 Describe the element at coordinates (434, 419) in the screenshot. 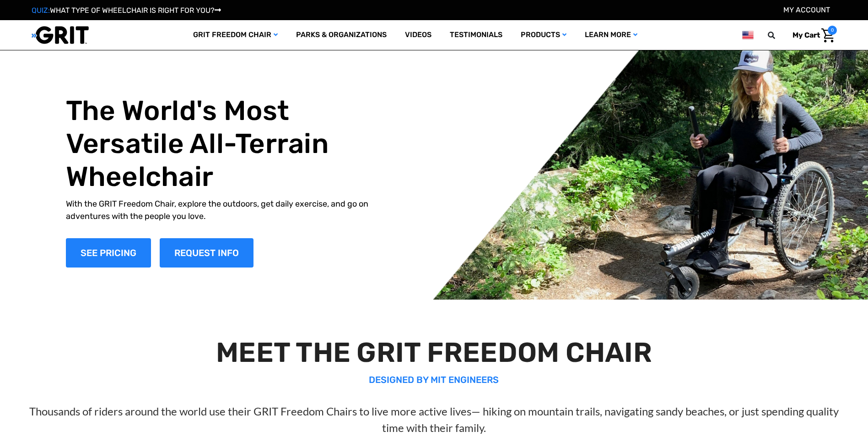

I see `p: Thousands of riders around the world use their GRIT Freedom Chairs to live more active lives— hik...` at that location.